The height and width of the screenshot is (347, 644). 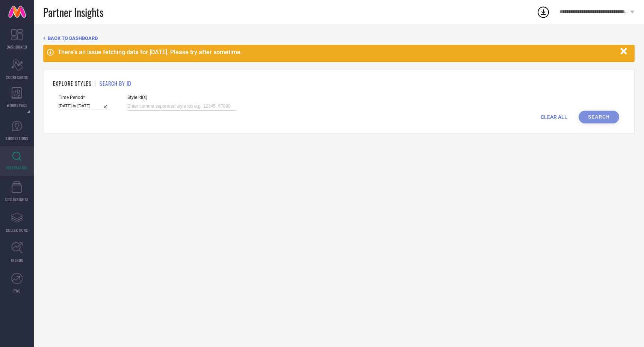 I want to click on input: Select time period, so click(x=85, y=106).